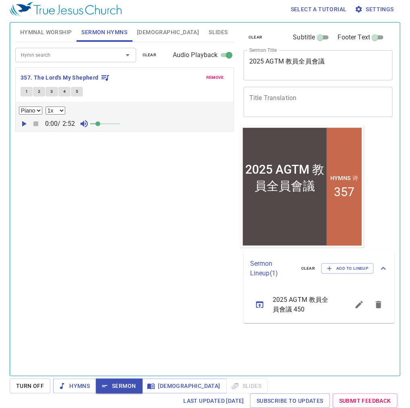  I want to click on span: 3, so click(51, 92).